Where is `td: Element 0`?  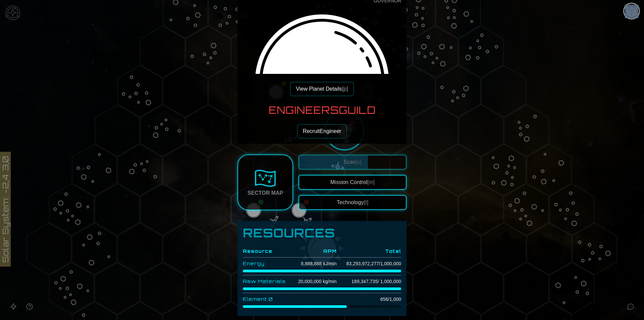
td: Element 0 is located at coordinates (266, 299).